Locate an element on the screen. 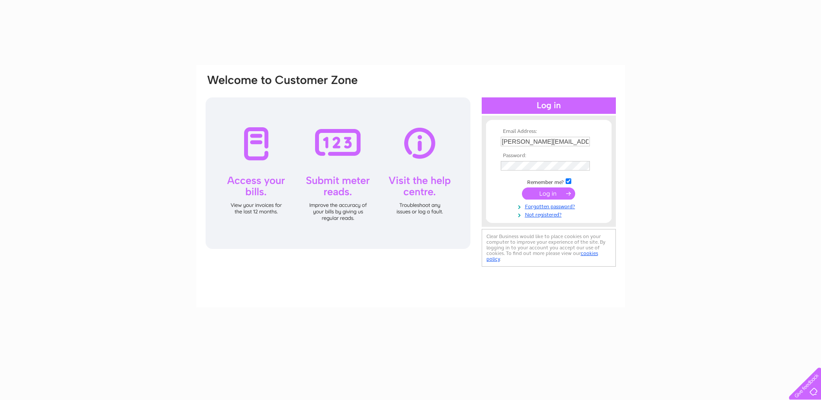  th: Email Address: is located at coordinates (549, 132).